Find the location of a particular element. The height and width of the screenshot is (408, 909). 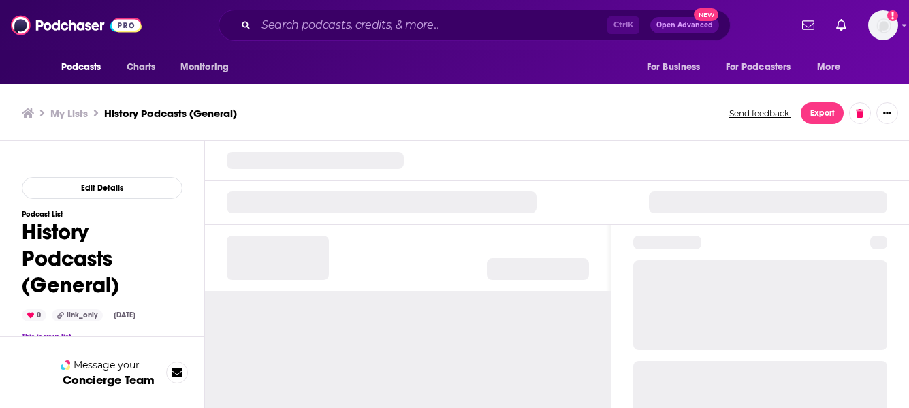

button: Edit Details is located at coordinates (102, 188).